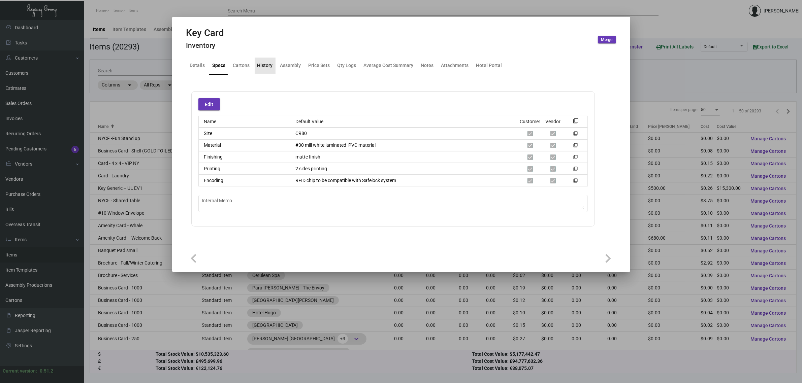  What do you see at coordinates (245, 122) in the screenshot?
I see `div: Name` at bounding box center [245, 122].